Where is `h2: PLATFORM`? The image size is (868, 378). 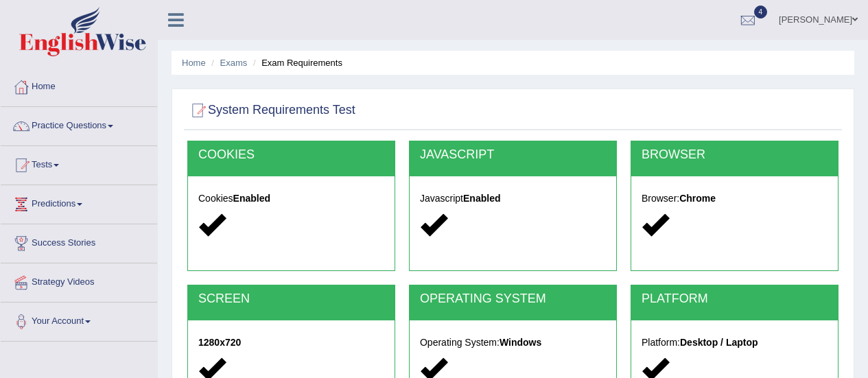
h2: PLATFORM is located at coordinates (735, 299).